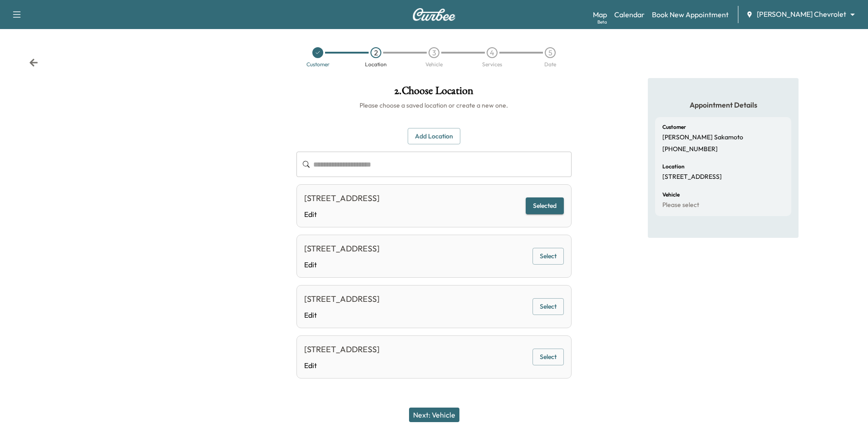 The width and height of the screenshot is (868, 433). What do you see at coordinates (434, 105) in the screenshot?
I see `h6: Please choose a saved location or create a new one.` at bounding box center [434, 105].